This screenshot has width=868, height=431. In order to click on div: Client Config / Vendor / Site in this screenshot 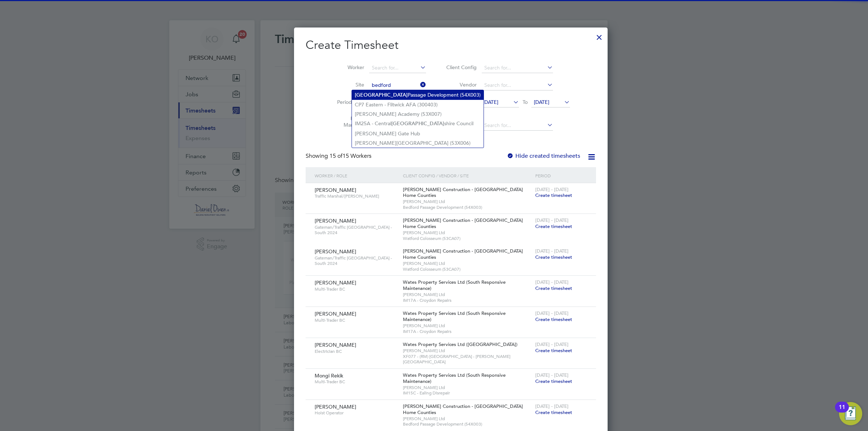, I will do `click(467, 175)`.